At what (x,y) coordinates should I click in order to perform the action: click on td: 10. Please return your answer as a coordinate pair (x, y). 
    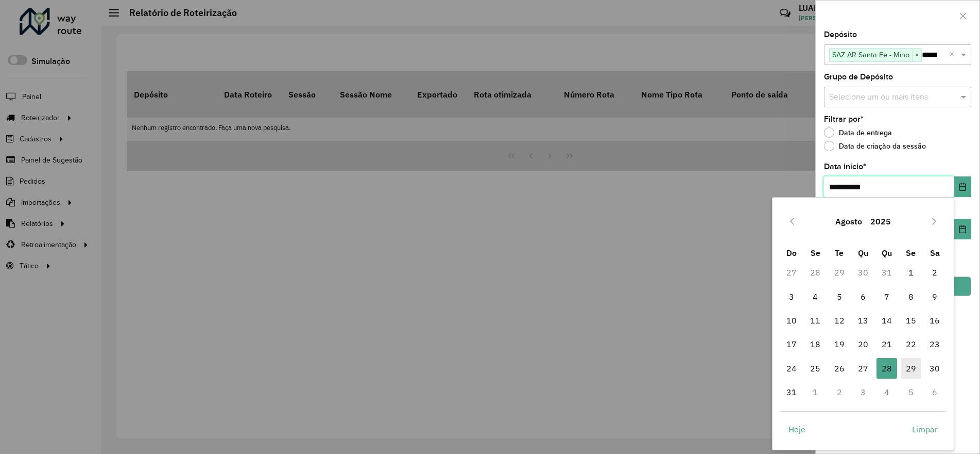
    Looking at the image, I should click on (792, 320).